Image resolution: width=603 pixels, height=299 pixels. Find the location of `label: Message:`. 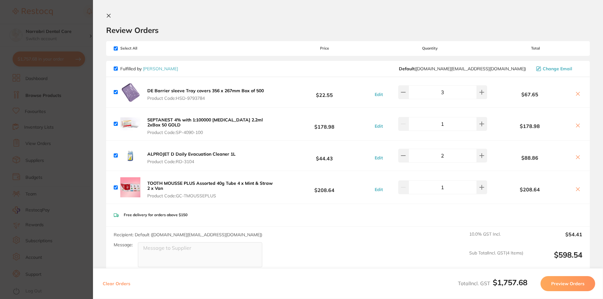

label: Message: is located at coordinates (123, 245).